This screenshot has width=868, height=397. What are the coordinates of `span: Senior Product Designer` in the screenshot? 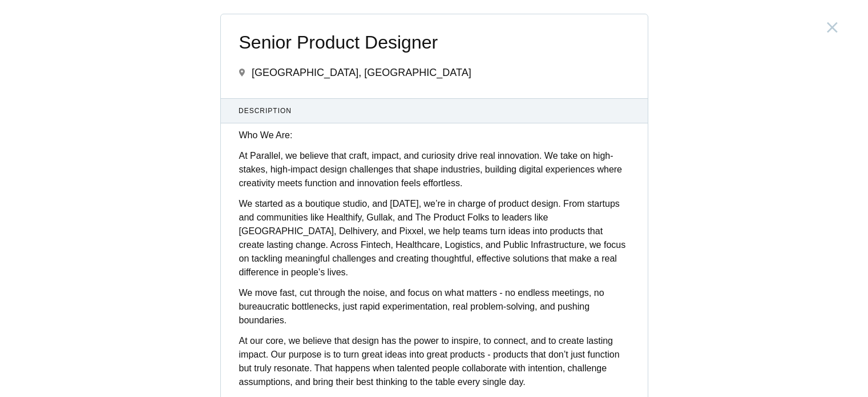 It's located at (434, 42).